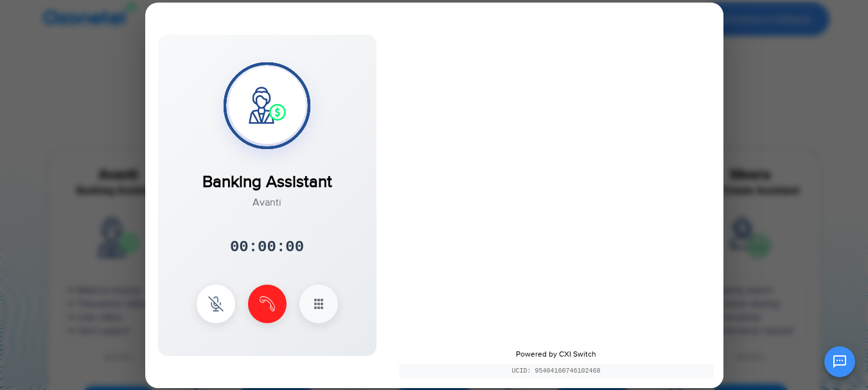 This screenshot has height=390, width=868. I want to click on div: Banking Assistant, so click(267, 175).